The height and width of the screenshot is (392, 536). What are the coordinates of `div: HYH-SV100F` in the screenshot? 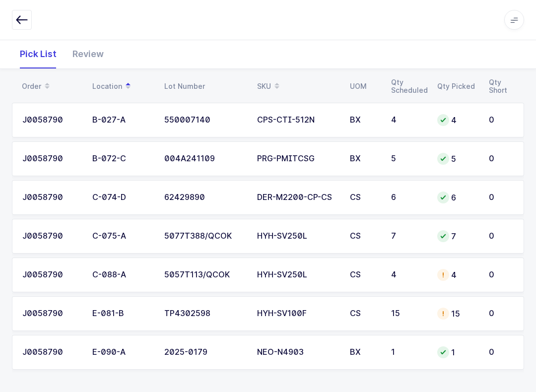 It's located at (298, 313).